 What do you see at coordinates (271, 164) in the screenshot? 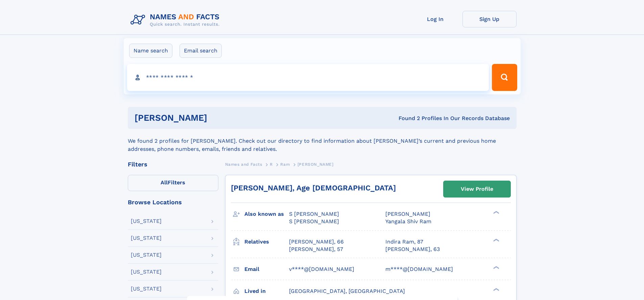
I see `span: R` at bounding box center [271, 164].